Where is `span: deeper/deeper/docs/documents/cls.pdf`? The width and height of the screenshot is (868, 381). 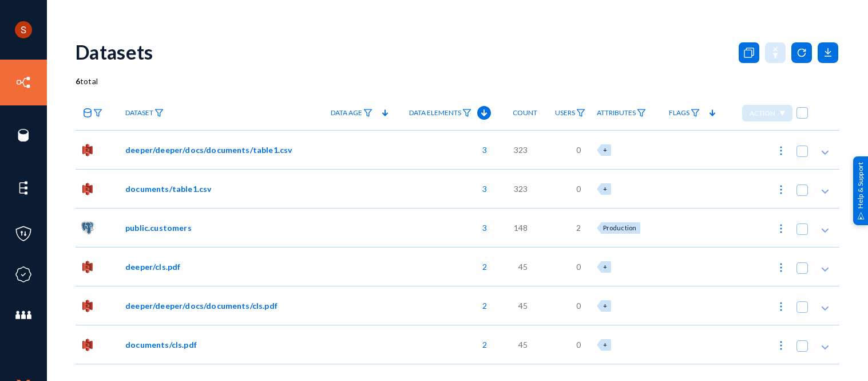 span: deeper/deeper/docs/documents/cls.pdf is located at coordinates (201, 305).